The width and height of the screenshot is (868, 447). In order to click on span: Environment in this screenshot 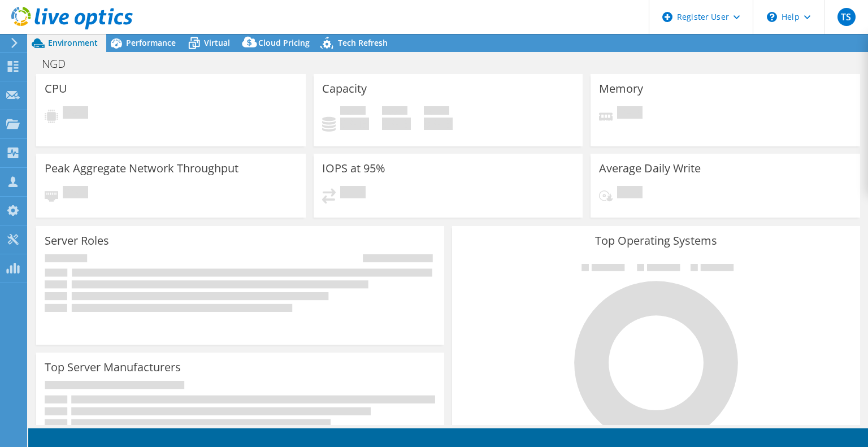, I will do `click(73, 42)`.